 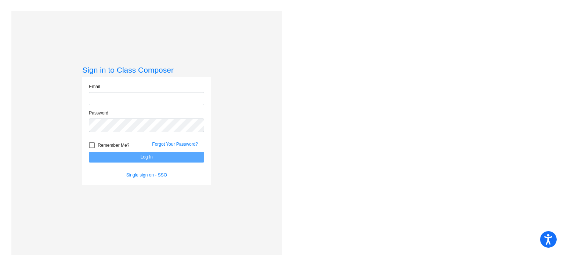 I want to click on h3: Sign in to Class Composer, so click(x=147, y=70).